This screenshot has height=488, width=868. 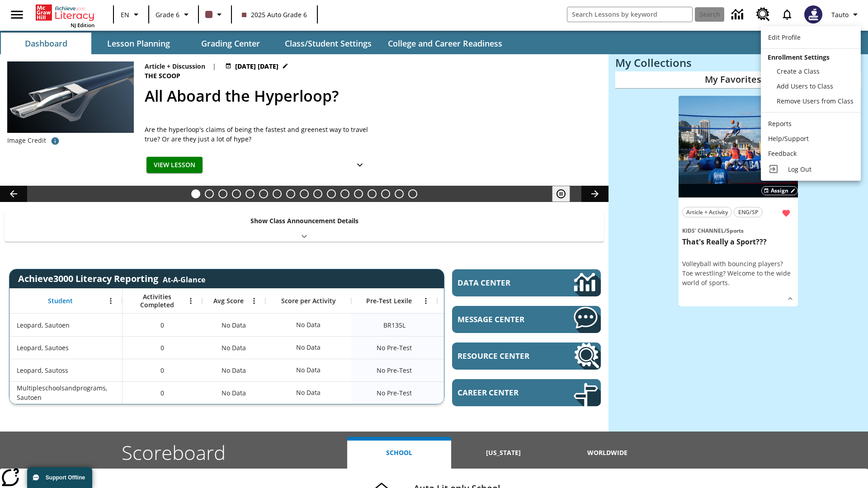 I want to click on span: Log Out, so click(x=799, y=169).